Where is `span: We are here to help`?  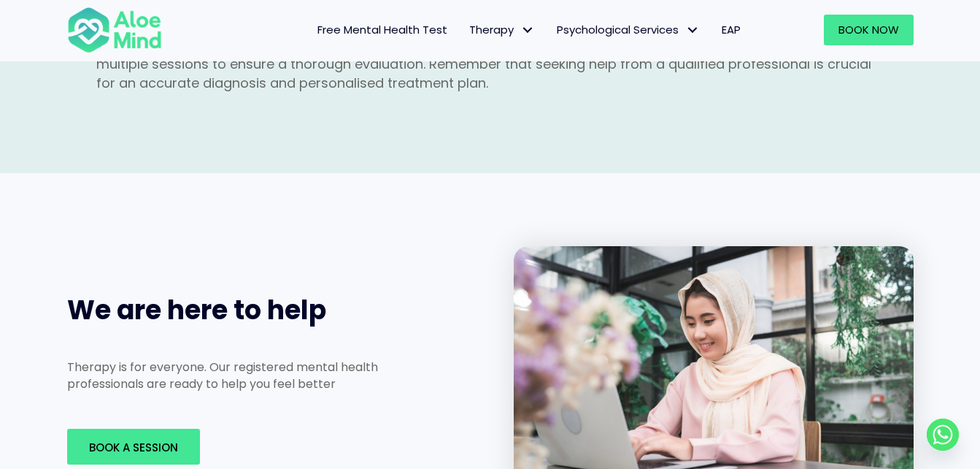 span: We are here to help is located at coordinates (196, 309).